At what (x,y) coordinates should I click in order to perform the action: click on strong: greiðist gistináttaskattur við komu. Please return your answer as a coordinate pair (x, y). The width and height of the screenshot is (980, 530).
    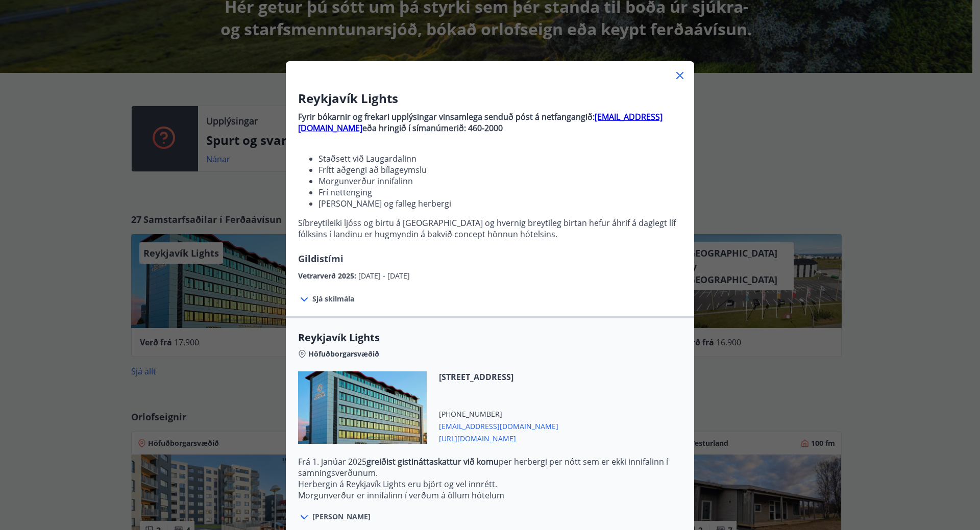
    Looking at the image, I should click on (432, 462).